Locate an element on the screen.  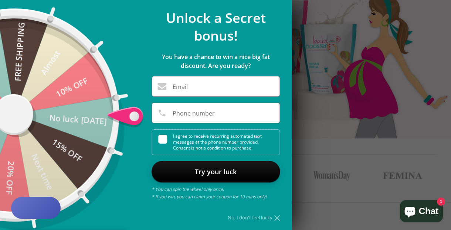
p: You have a chance to win a nice big fat discount. Are you ready? is located at coordinates (215, 61).